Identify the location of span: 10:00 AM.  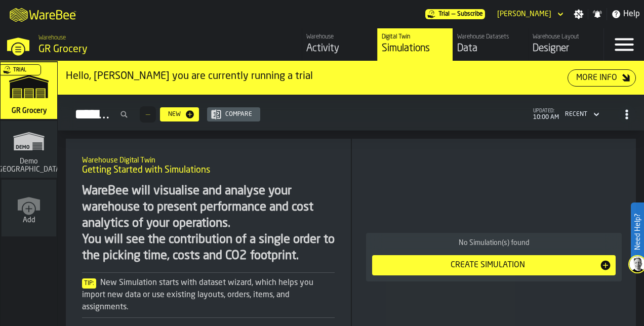
(546, 117).